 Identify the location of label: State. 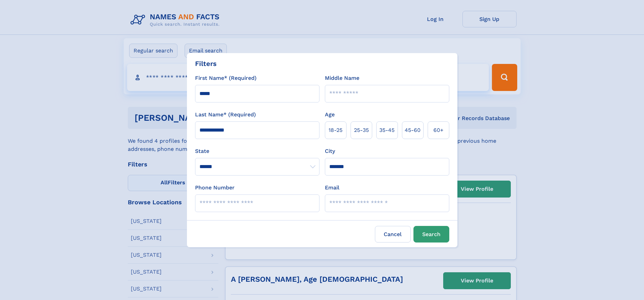
(258, 151).